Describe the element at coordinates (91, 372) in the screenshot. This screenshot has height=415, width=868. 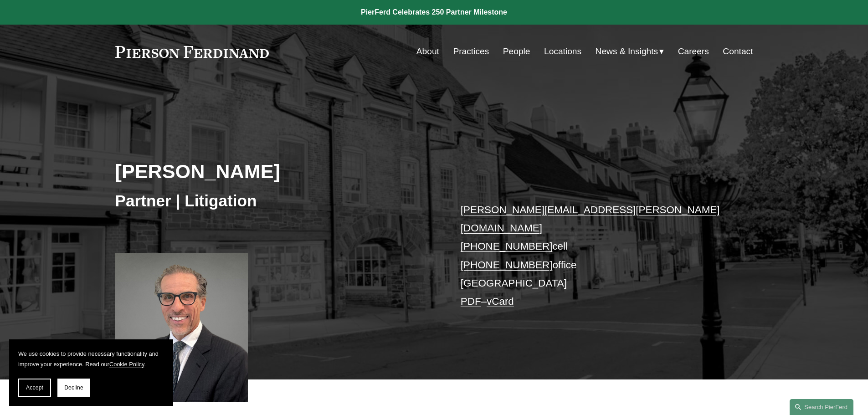
I see `section: Cookie banner` at that location.